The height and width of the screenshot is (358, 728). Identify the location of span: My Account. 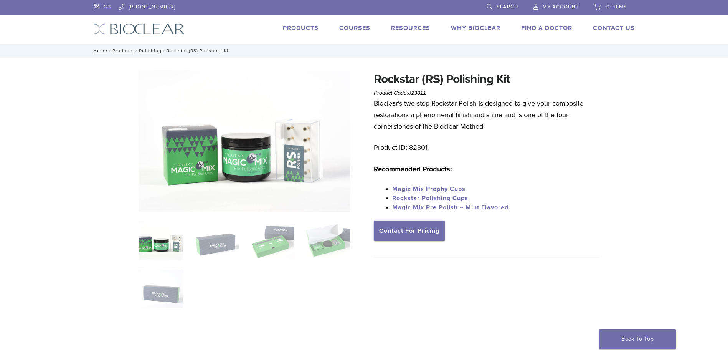
(561, 7).